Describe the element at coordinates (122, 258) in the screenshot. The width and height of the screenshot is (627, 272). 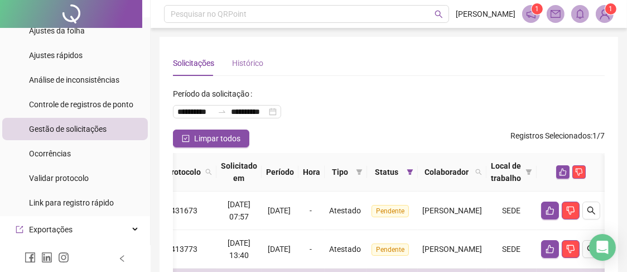
I see `span: left` at that location.